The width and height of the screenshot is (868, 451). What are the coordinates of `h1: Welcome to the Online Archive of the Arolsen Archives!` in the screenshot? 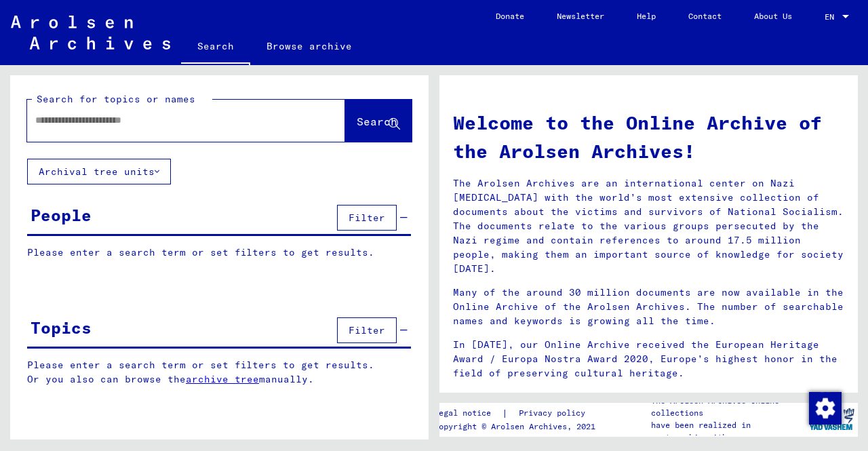 It's located at (648, 137).